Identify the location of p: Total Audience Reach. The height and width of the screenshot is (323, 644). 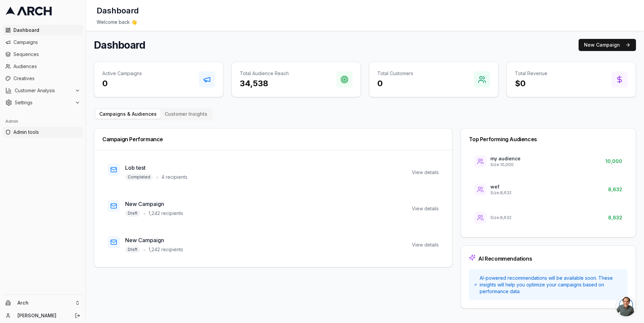
(264, 73).